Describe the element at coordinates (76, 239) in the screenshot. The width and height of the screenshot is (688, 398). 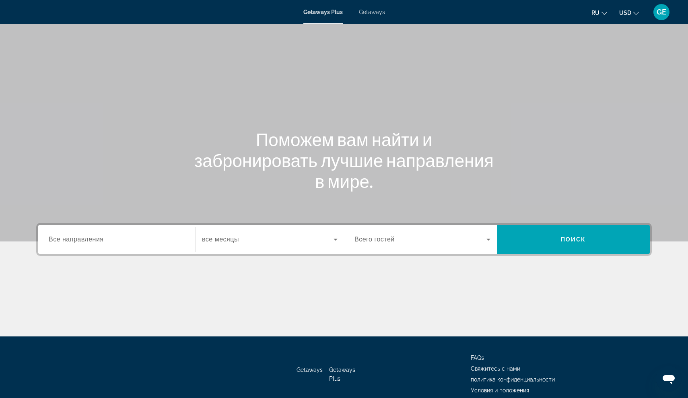
I see `span: Все направления` at that location.